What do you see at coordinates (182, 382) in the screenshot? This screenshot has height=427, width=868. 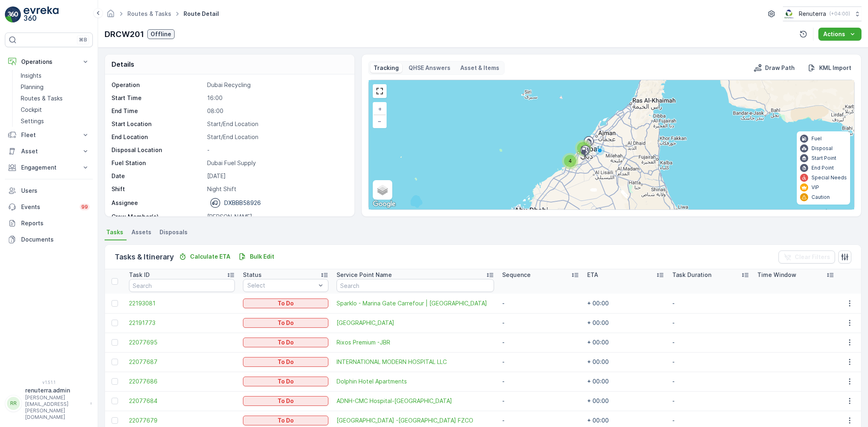 I see `span: 22077686` at bounding box center [182, 382].